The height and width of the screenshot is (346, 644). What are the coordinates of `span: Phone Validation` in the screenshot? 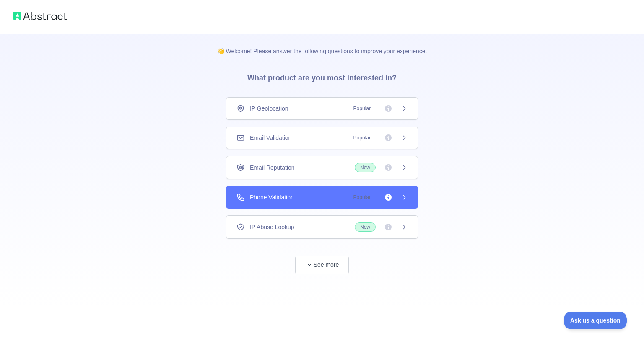 It's located at (271, 197).